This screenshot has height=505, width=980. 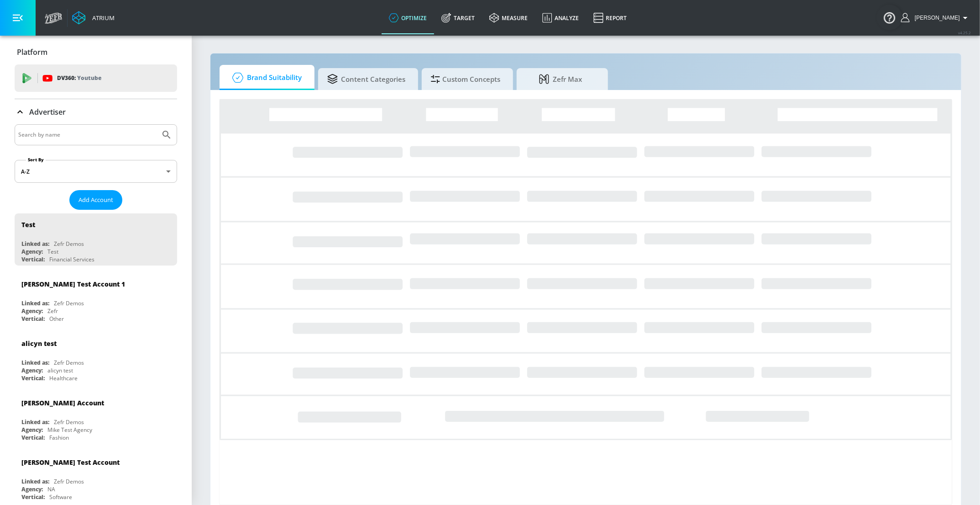 I want to click on a: measure, so click(x=509, y=18).